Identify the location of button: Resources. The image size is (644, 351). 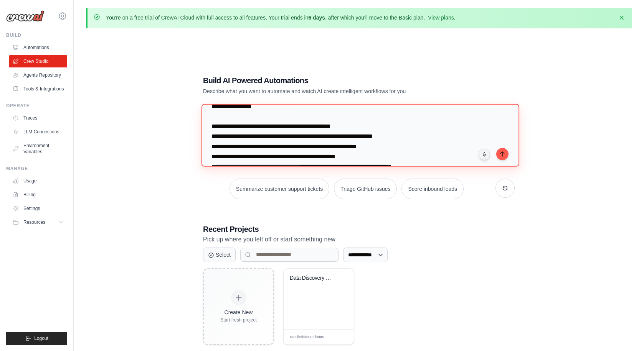
(38, 222).